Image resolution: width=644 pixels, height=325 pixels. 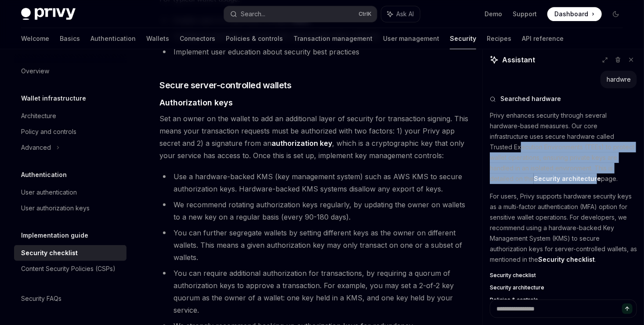 What do you see at coordinates (38, 116) in the screenshot?
I see `div: Architecture` at bounding box center [38, 116].